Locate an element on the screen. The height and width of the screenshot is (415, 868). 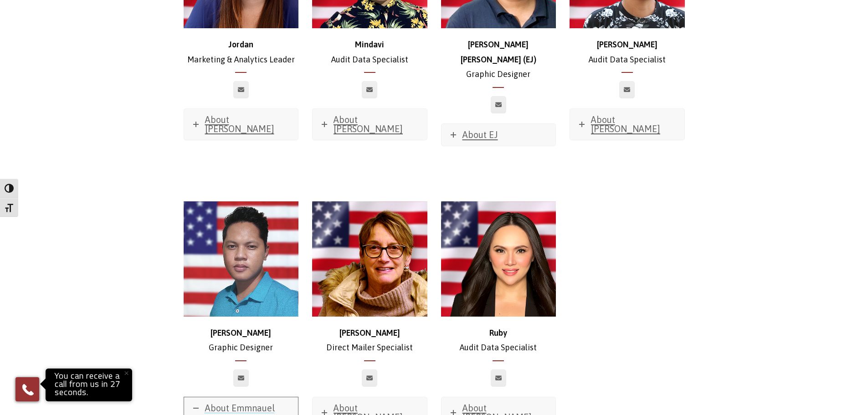
strong: Jordan is located at coordinates (241, 44).